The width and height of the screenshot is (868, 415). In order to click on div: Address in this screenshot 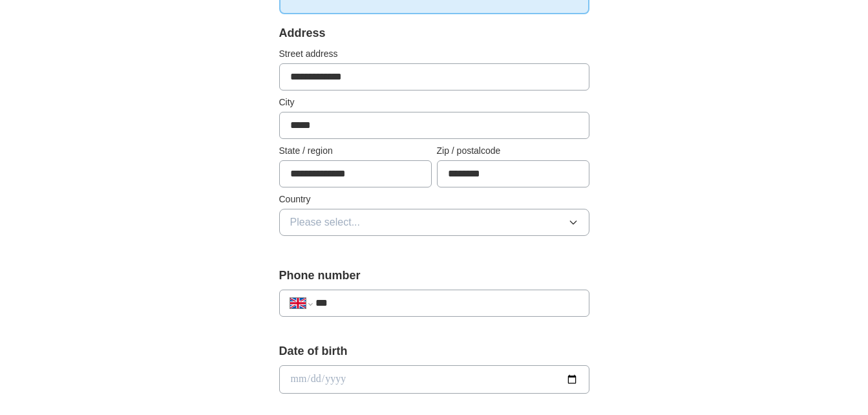, I will do `click(434, 33)`.